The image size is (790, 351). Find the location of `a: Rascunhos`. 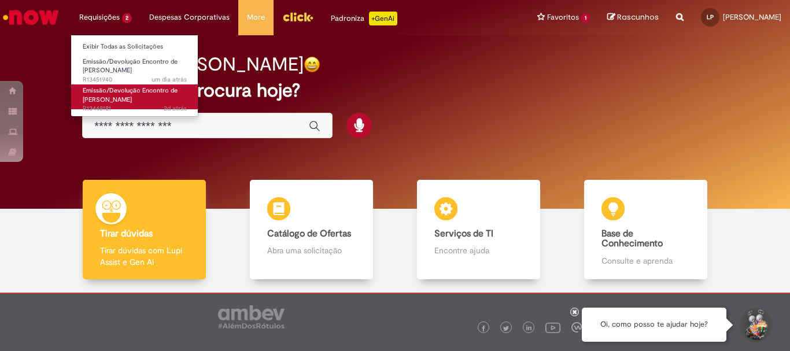

a: Rascunhos is located at coordinates (632, 17).